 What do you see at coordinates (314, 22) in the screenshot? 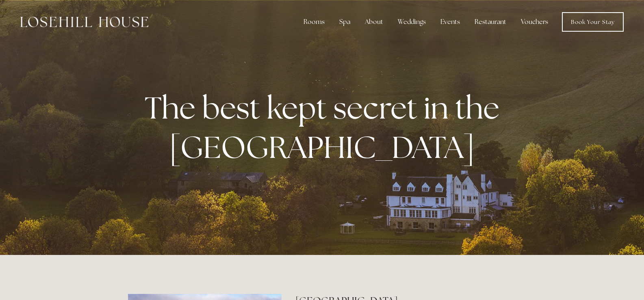
I see `div: Rooms` at bounding box center [314, 22].